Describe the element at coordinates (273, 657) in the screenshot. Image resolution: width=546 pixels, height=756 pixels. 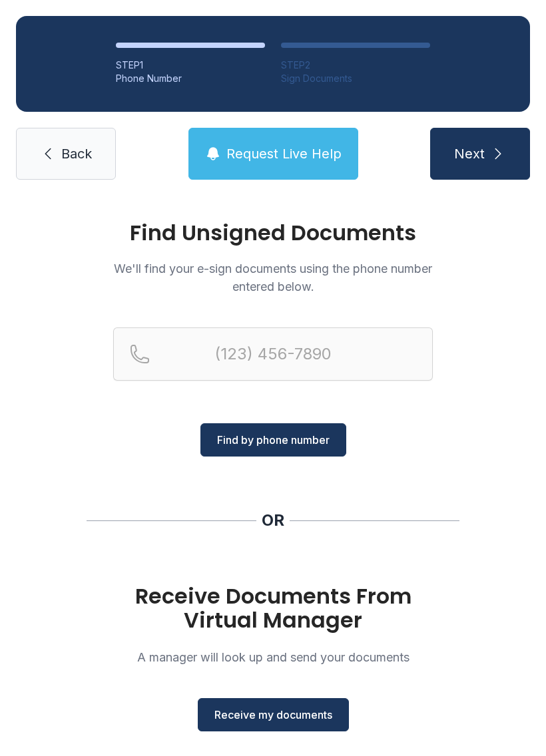
I see `p: A manager will look up and send your documents` at that location.